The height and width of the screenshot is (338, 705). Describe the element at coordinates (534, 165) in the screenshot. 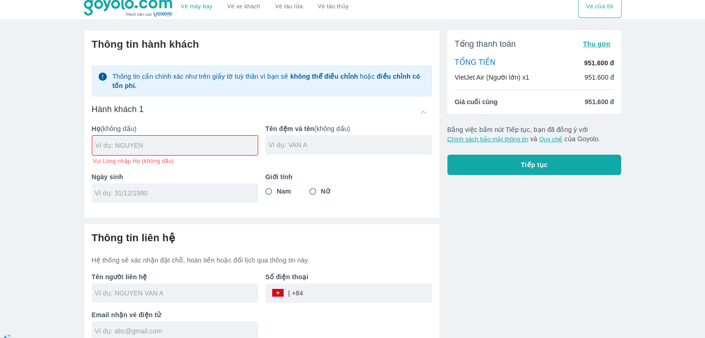

I see `span: Tiếp tục` at that location.